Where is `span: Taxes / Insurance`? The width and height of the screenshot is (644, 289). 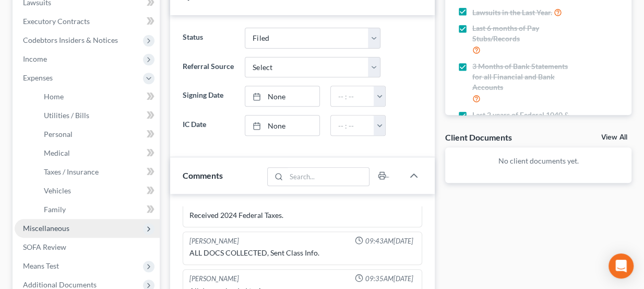 span: Taxes / Insurance is located at coordinates (71, 171).